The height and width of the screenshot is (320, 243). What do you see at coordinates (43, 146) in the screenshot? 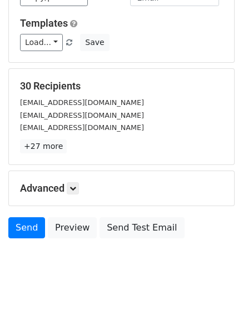
I see `a: +27 more` at bounding box center [43, 146].